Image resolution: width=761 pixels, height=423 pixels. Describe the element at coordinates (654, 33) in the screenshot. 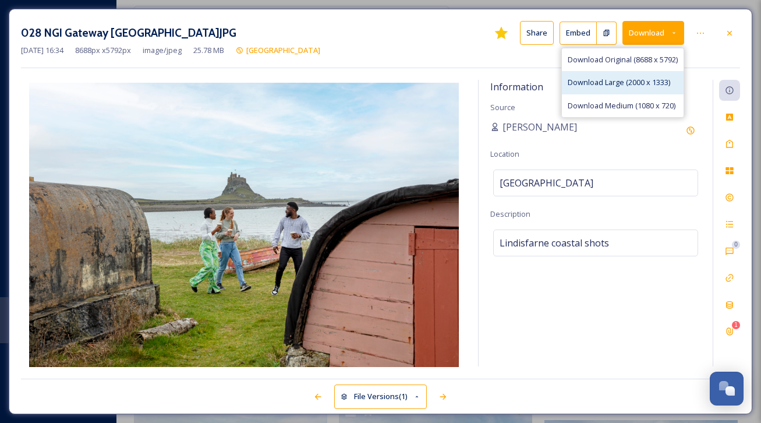

I see `button: Download` at that location.